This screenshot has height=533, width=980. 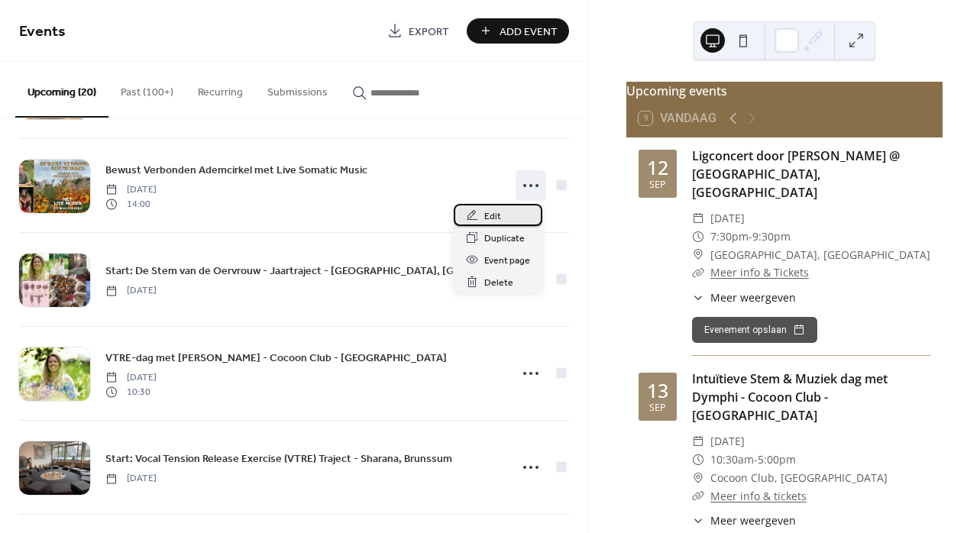 What do you see at coordinates (518, 30) in the screenshot?
I see `button: Add Event` at bounding box center [518, 30].